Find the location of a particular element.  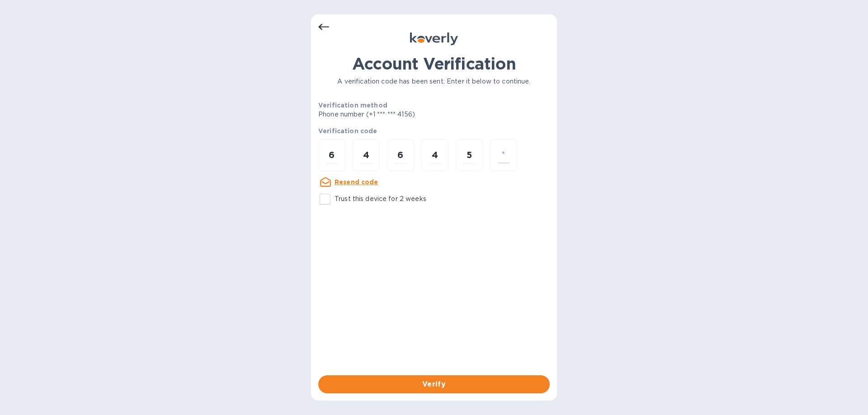

u: Resend code is located at coordinates (356, 182).